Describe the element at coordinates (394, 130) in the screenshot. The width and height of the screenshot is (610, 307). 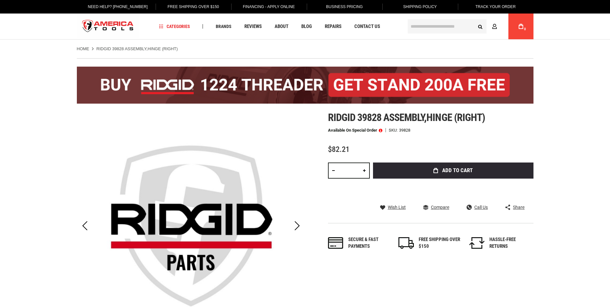
I see `strong: SKU` at that location.